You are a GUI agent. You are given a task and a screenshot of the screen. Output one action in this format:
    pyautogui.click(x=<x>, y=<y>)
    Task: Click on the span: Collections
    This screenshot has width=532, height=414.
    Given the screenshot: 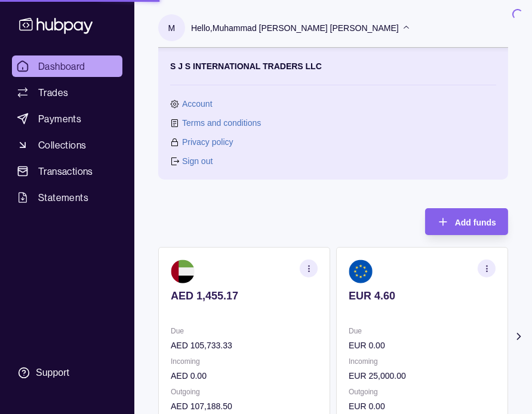 What is the action you would take?
    pyautogui.click(x=62, y=145)
    